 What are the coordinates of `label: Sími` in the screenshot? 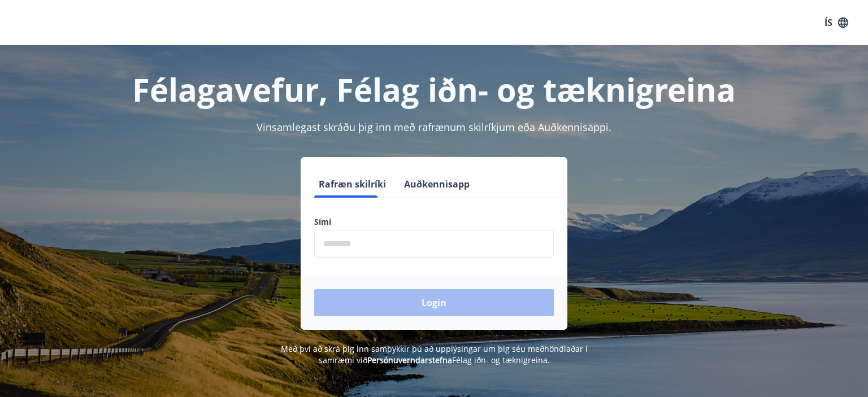 It's located at (434, 222).